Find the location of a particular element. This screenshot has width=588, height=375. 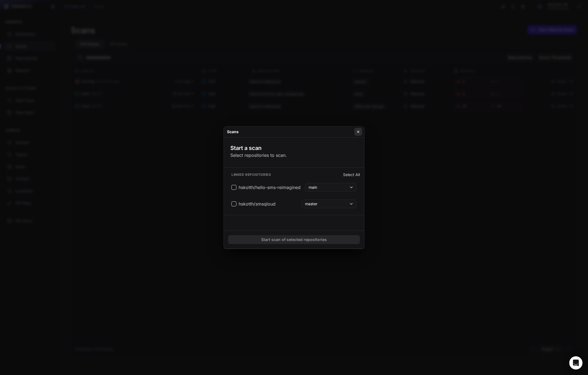

button: hskotth/smsqloud master is located at coordinates (294, 204).